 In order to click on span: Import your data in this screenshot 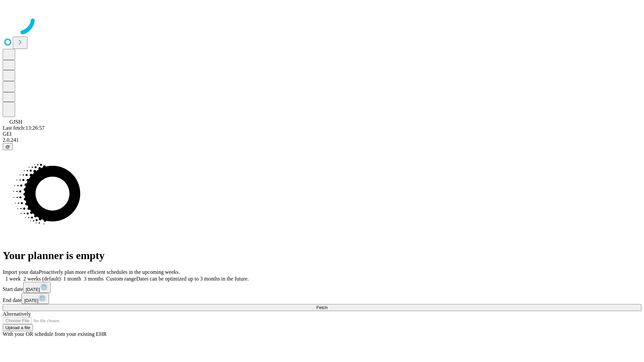, I will do `click(21, 272)`.